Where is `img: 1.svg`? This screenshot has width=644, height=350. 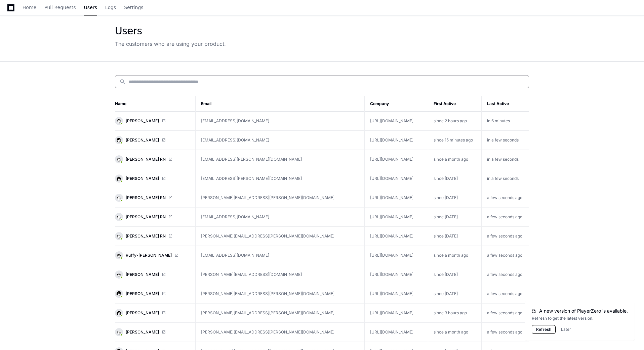
img: 1.svg is located at coordinates (118, 139).